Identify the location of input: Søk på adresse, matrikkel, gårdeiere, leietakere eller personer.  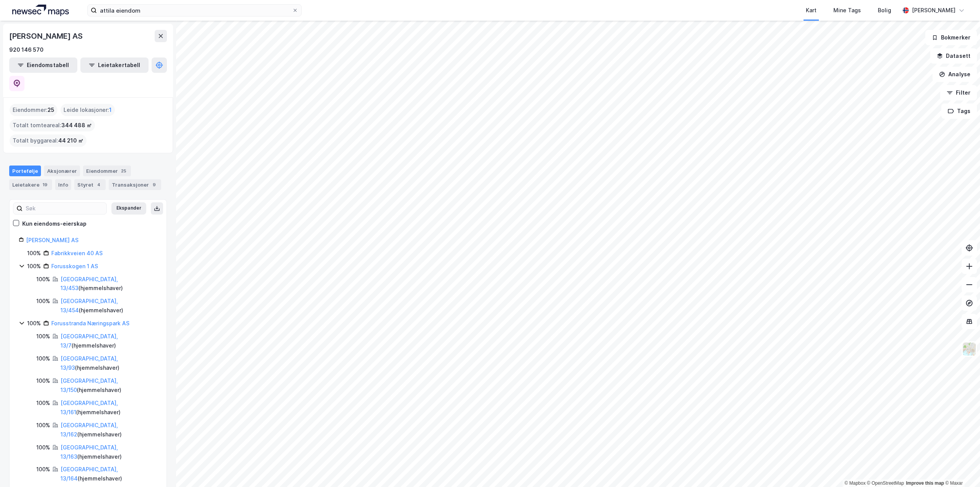
(194, 10).